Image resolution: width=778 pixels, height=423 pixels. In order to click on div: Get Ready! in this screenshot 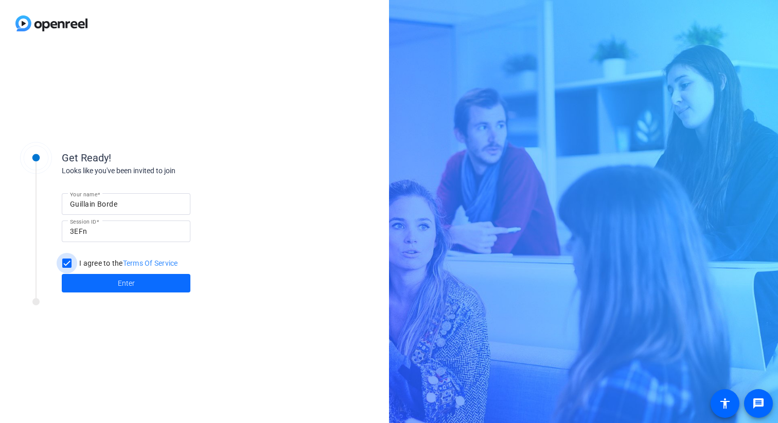, I will do `click(165, 158)`.